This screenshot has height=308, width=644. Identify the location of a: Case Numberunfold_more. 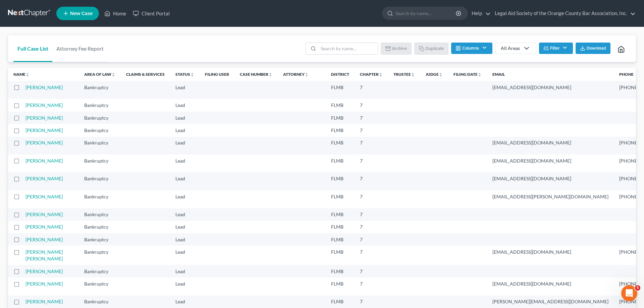
(256, 74).